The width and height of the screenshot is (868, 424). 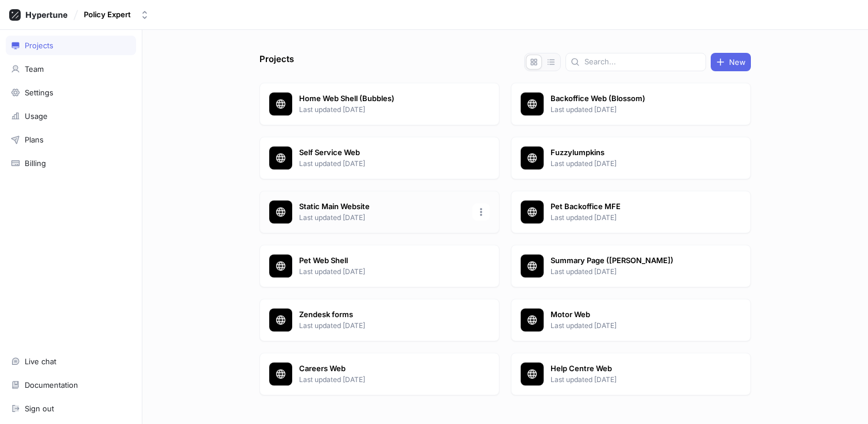 What do you see at coordinates (731, 62) in the screenshot?
I see `button: New` at bounding box center [731, 62].